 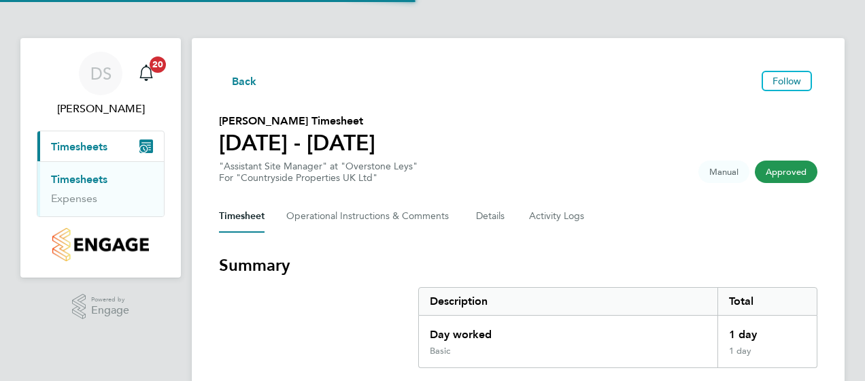 What do you see at coordinates (440, 351) in the screenshot?
I see `div: Basic` at bounding box center [440, 351].